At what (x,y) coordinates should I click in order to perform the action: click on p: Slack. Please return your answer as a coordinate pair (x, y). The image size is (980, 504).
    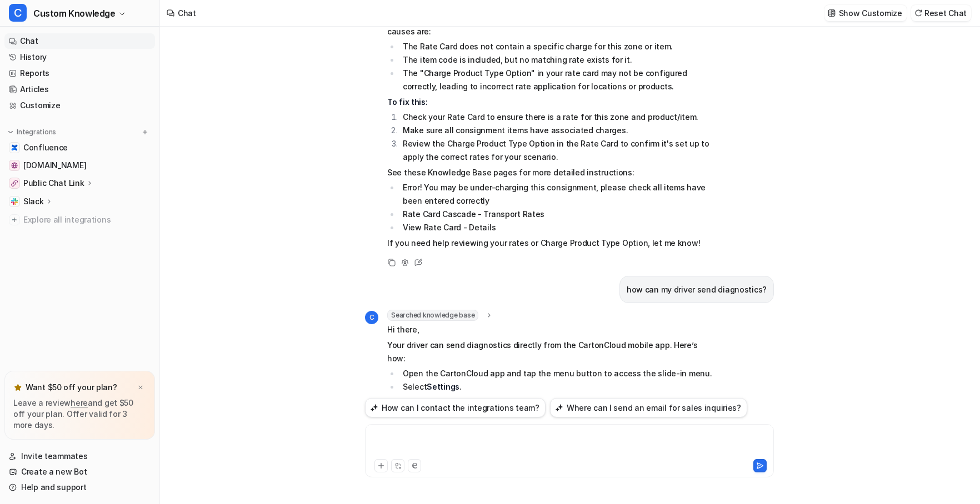
    Looking at the image, I should click on (33, 202).